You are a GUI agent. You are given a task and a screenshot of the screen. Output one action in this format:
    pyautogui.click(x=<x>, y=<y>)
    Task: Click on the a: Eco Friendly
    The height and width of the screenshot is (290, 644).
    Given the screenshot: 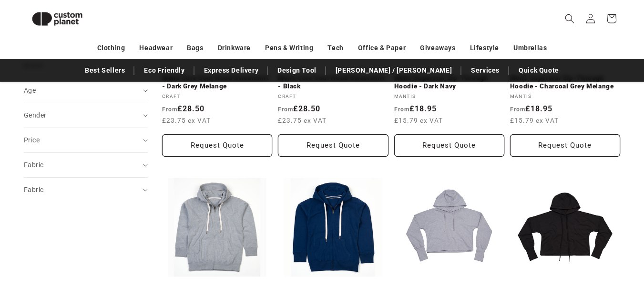 What is the action you would take?
    pyautogui.click(x=164, y=70)
    